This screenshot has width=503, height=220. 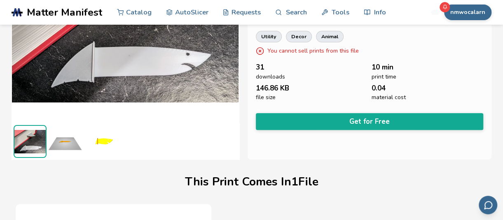 What do you see at coordinates (369, 121) in the screenshot?
I see `button: Get for Free` at bounding box center [369, 121].